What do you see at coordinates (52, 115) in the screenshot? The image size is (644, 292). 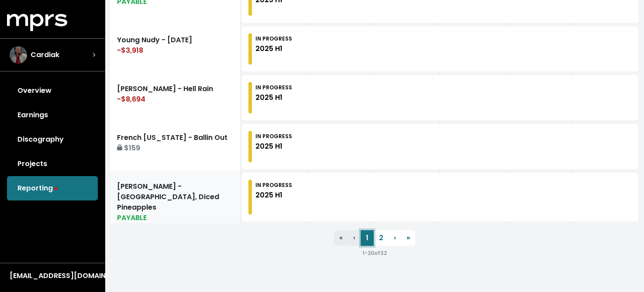 I see `a: Earnings` at bounding box center [52, 115].